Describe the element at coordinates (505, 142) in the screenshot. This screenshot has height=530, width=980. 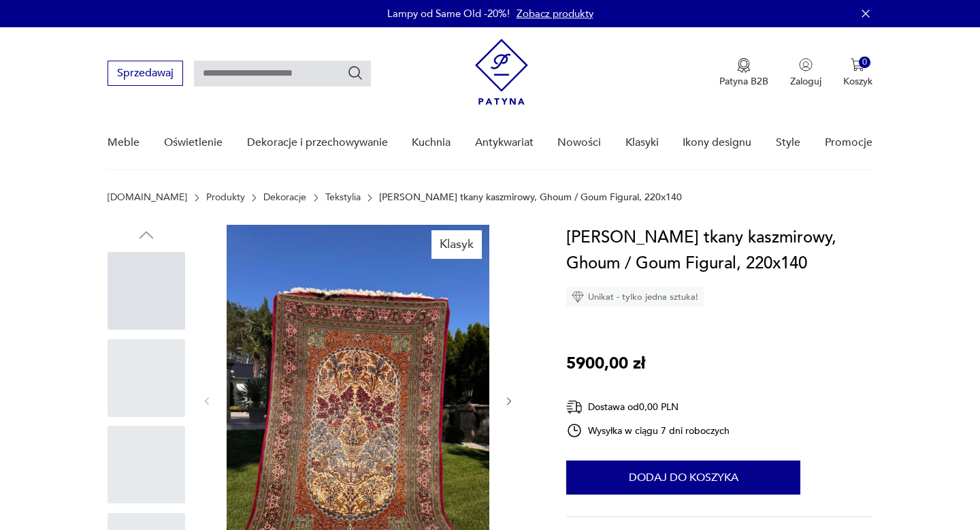
I see `a: Antykwariat` at that location.